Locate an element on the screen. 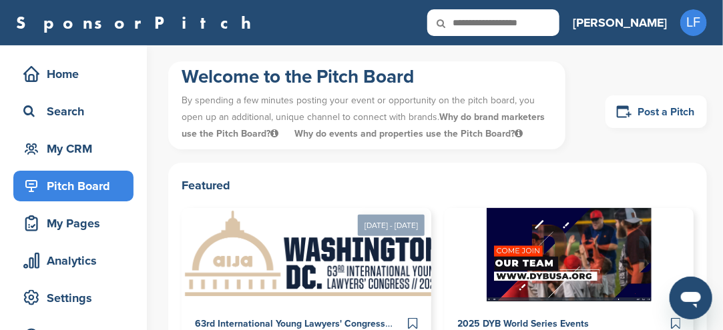 The height and width of the screenshot is (330, 723). span: LF is located at coordinates (693, 23).